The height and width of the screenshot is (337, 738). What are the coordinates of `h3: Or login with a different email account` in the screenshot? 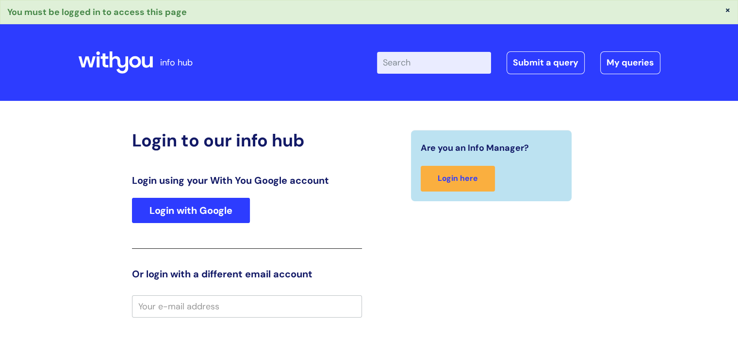 It's located at (247, 274).